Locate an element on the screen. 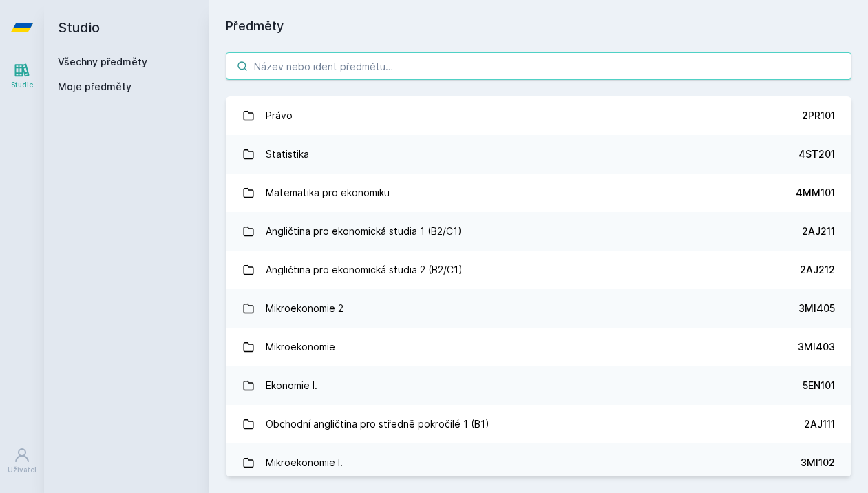  font: Studie is located at coordinates (22, 84).